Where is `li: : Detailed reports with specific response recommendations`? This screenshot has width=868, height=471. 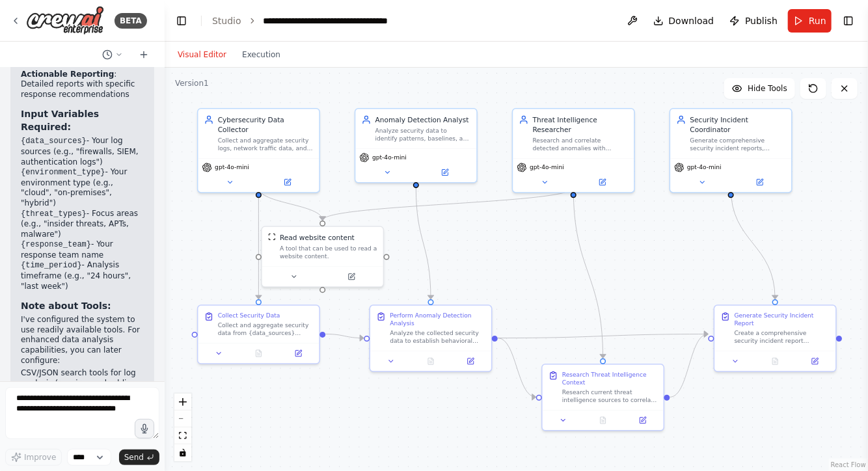 li: : Detailed reports with specific response recommendations is located at coordinates (82, 84).